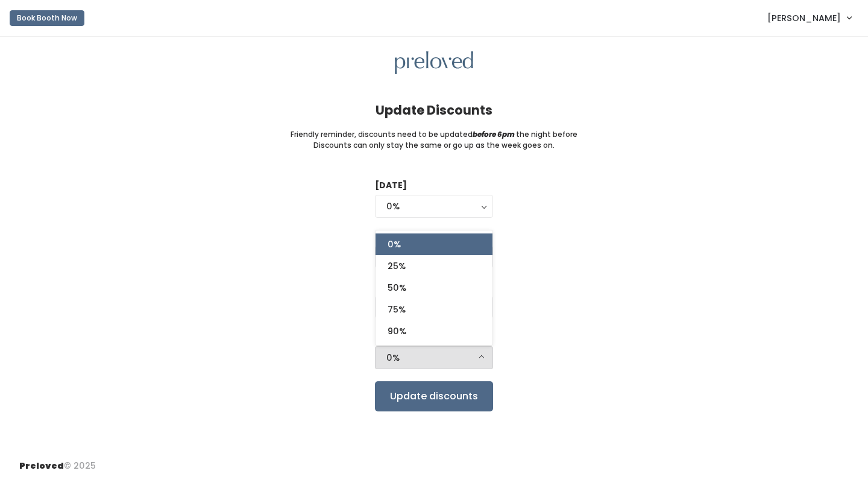  I want to click on small: Discounts can only stay the same or go up as the week goes on., so click(434, 145).